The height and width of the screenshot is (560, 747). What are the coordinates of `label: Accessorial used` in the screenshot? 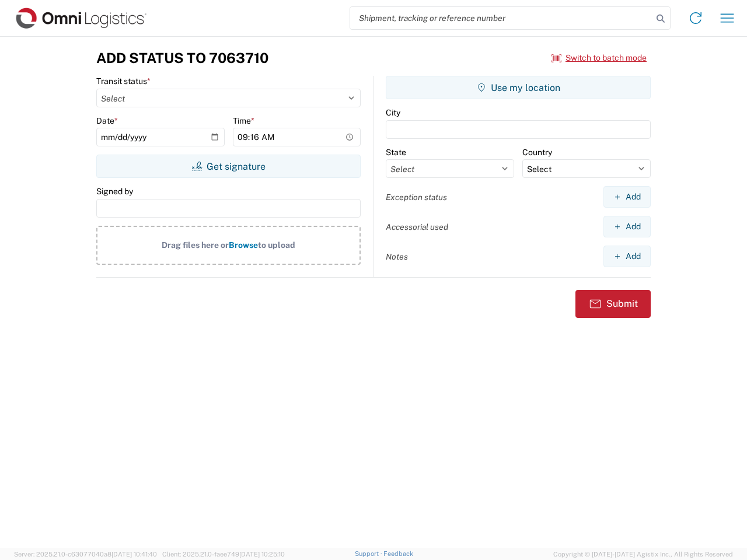 It's located at (416, 227).